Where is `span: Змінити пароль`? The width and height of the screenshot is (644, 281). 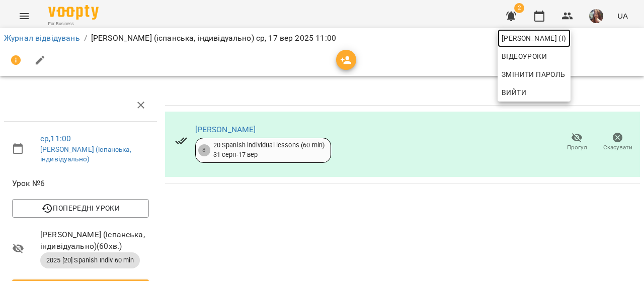
span: Змінити пароль is located at coordinates (534, 75).